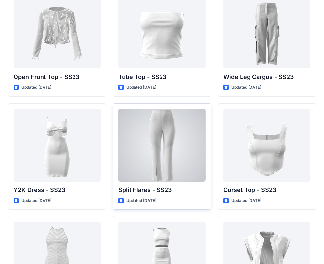 The image size is (324, 264). What do you see at coordinates (267, 77) in the screenshot?
I see `p: Wide Leg Cargos - SS23` at bounding box center [267, 77].